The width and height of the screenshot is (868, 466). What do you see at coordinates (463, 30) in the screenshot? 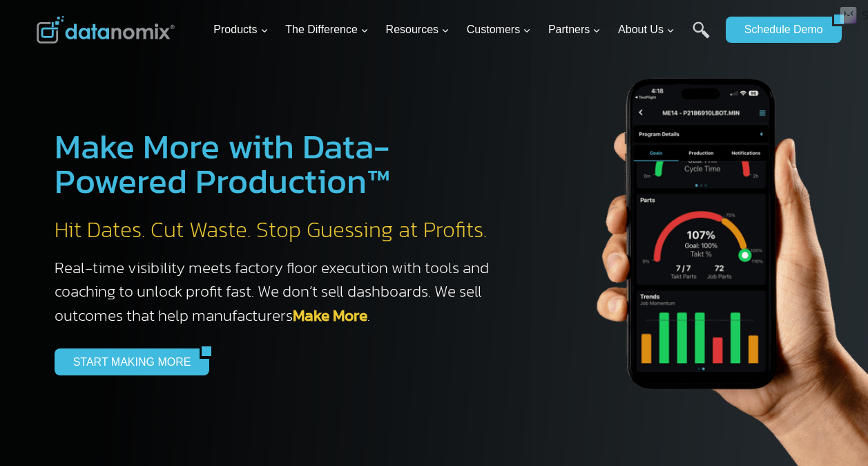
I see `nav: Primary Navigation` at bounding box center [463, 30].